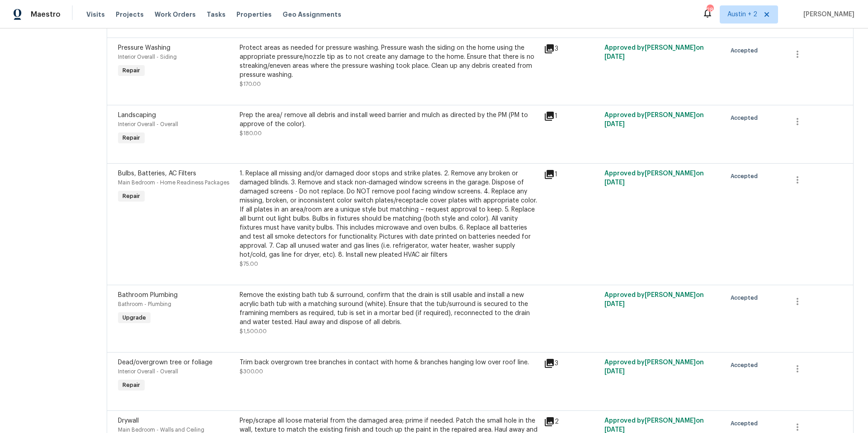 The width and height of the screenshot is (868, 433). Describe the element at coordinates (165, 363) in the screenshot. I see `span: Dead/overgrown tree or foliage` at that location.